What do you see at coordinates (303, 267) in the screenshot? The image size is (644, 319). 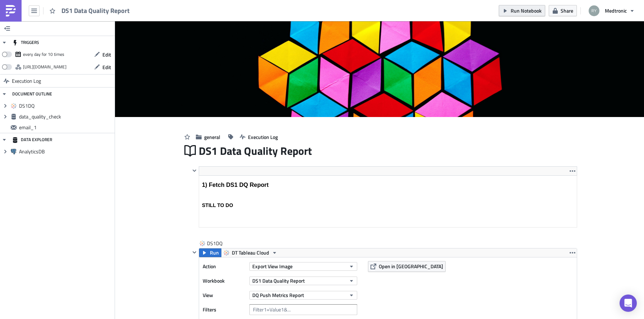 I see `button: Export View Image` at bounding box center [303, 267].